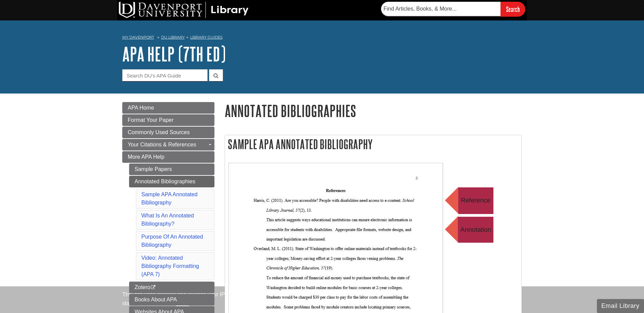 This screenshot has height=313, width=644. I want to click on input: Search, so click(513, 9).